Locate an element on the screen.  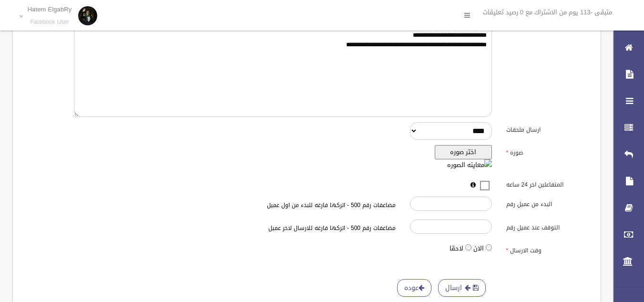
img: معاينه الصوره is located at coordinates (469, 165).